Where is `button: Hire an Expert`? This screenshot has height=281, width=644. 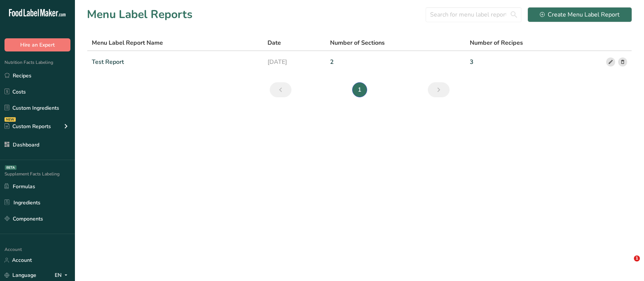
button: Hire an Expert is located at coordinates (37, 45).